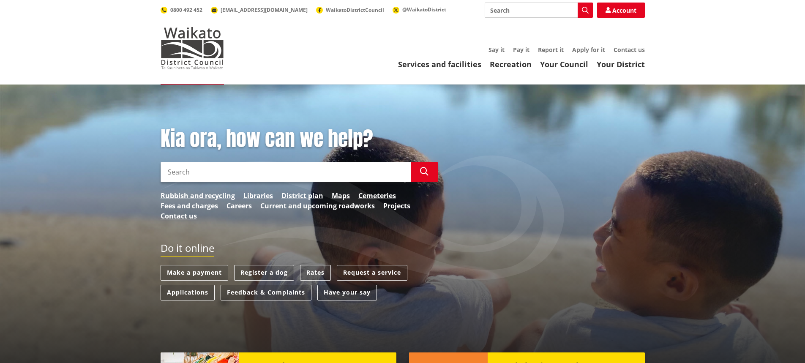  What do you see at coordinates (264, 273) in the screenshot?
I see `a: Register a dog` at bounding box center [264, 273].